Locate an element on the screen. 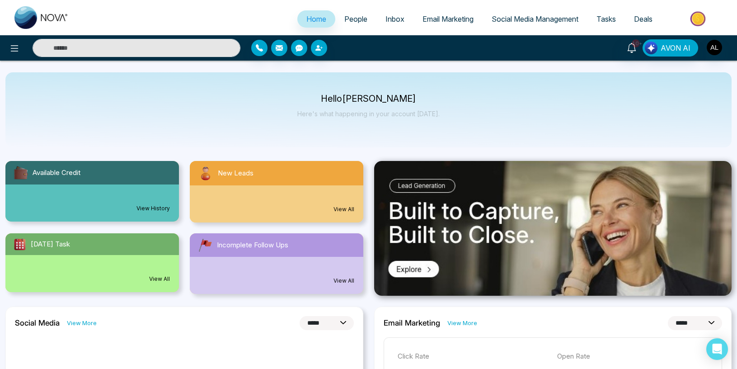 Image resolution: width=737 pixels, height=369 pixels. span: Home is located at coordinates (316, 19).